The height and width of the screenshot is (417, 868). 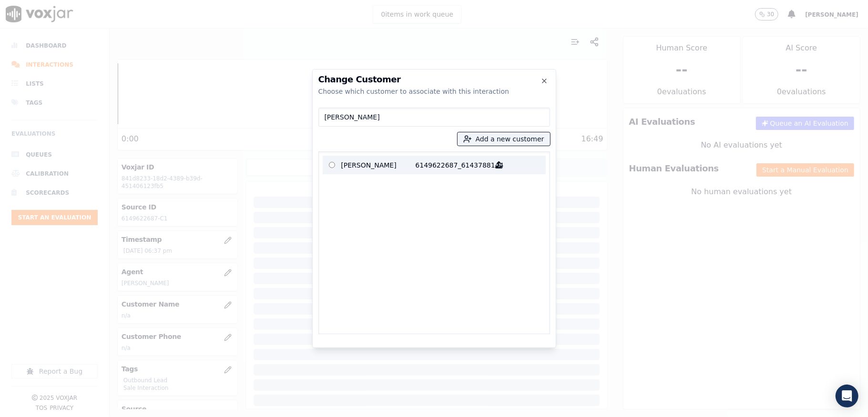 I want to click on div: Choose which customer to associate with this interaction, so click(x=434, y=91).